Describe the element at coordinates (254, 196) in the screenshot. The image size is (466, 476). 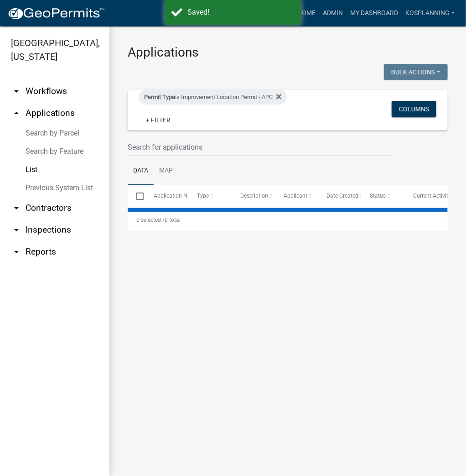
I see `span: Description` at that location.